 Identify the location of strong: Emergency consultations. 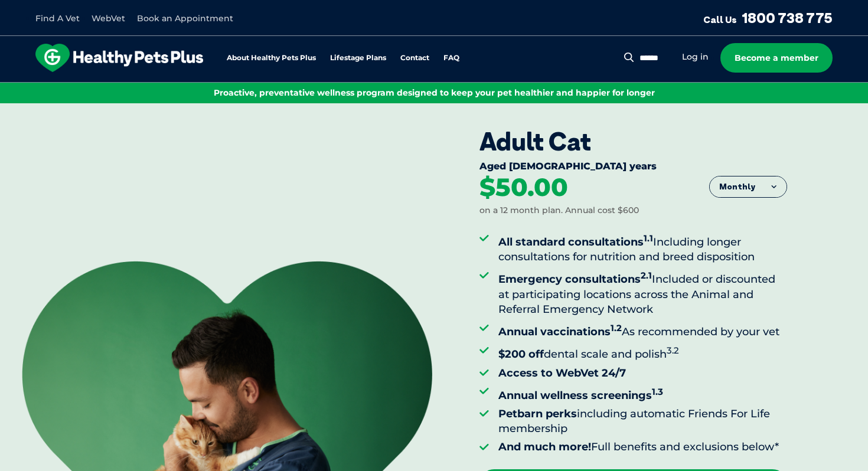
(575, 279).